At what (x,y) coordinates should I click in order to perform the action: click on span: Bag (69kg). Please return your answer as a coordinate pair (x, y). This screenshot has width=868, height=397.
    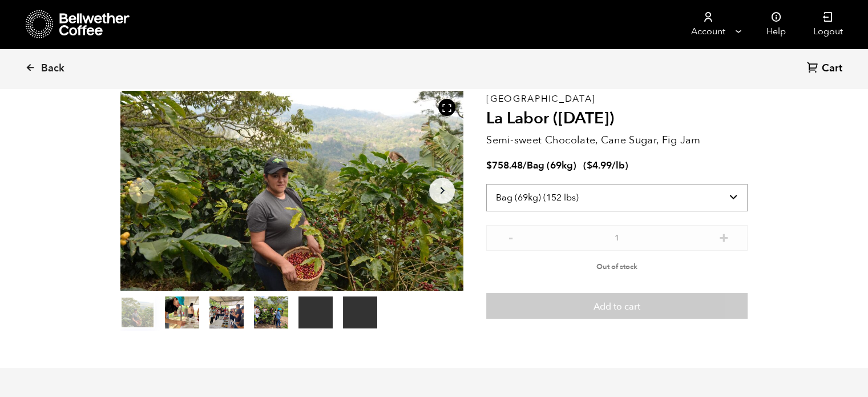
    Looking at the image, I should click on (551, 165).